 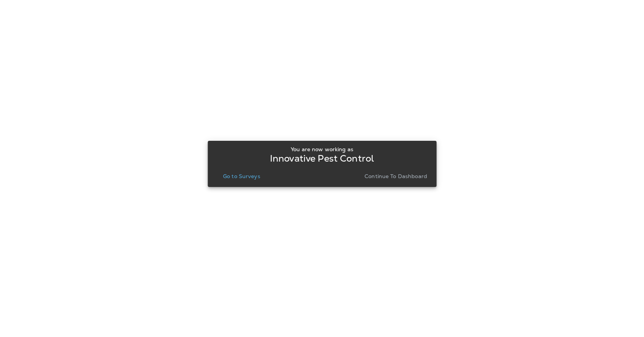 I want to click on p: Innovative Pest Control, so click(x=322, y=159).